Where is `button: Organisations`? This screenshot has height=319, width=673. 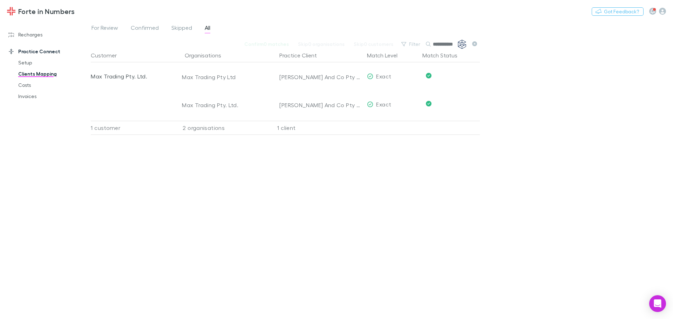 button: Organisations is located at coordinates (207, 55).